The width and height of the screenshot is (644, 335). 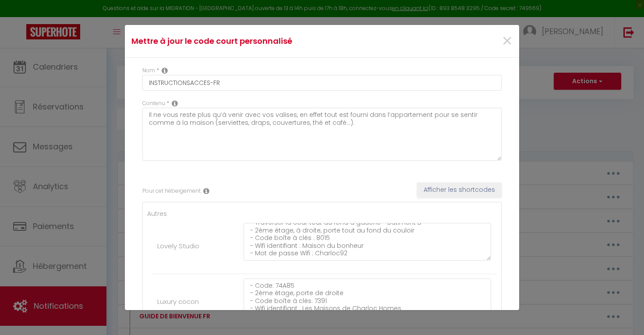 I want to click on button: Afficher les shortcodes, so click(x=459, y=190).